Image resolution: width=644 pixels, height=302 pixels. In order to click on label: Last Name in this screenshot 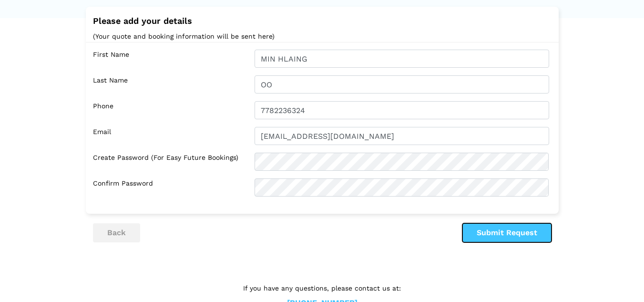, I will do `click(170, 84)`.